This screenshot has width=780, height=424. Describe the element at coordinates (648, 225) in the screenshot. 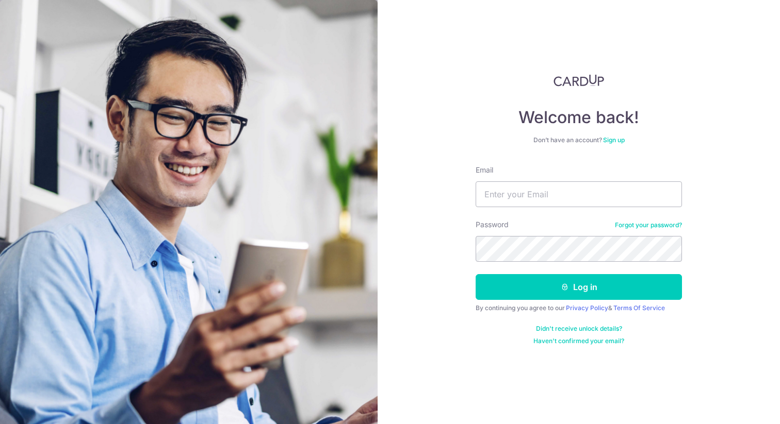

I see `a: Forgot your password?` at that location.